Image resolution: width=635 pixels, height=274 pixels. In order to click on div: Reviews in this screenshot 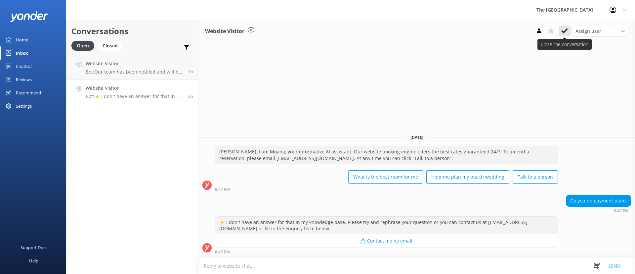, I will do `click(24, 79)`.